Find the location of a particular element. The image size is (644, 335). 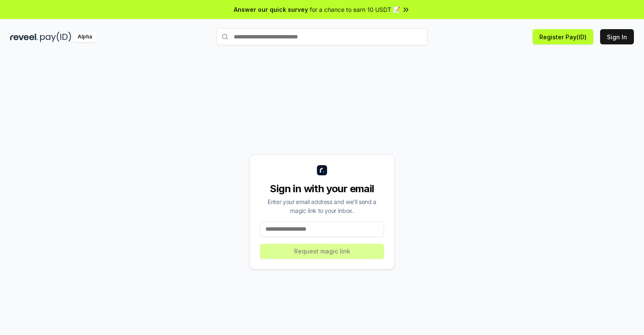

img: pay_id is located at coordinates (55, 36).